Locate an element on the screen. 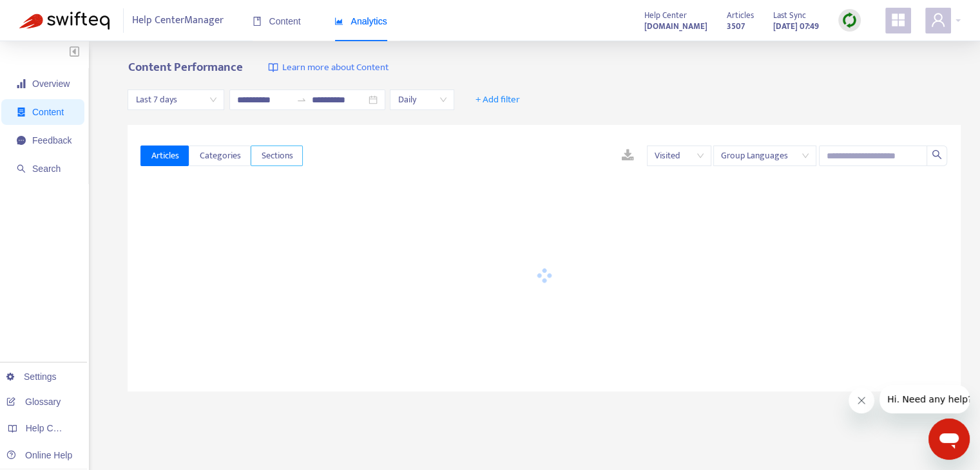  span: Learn more about Content is located at coordinates (334, 68).